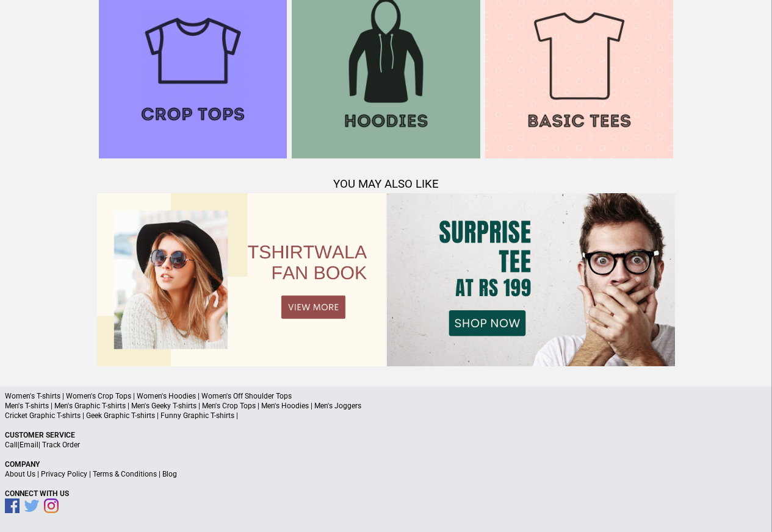  What do you see at coordinates (386, 464) in the screenshot?
I see `p: Company` at bounding box center [386, 464].